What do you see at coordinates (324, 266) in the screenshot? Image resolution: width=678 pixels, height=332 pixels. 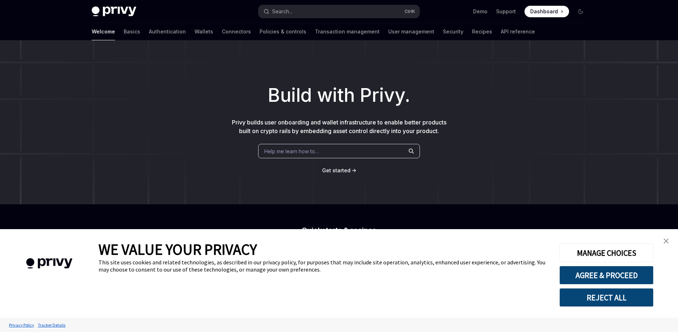 I see `div: This site uses cookies and related technologies, as described in our privacy policy, for purposes...` at bounding box center [324, 266].